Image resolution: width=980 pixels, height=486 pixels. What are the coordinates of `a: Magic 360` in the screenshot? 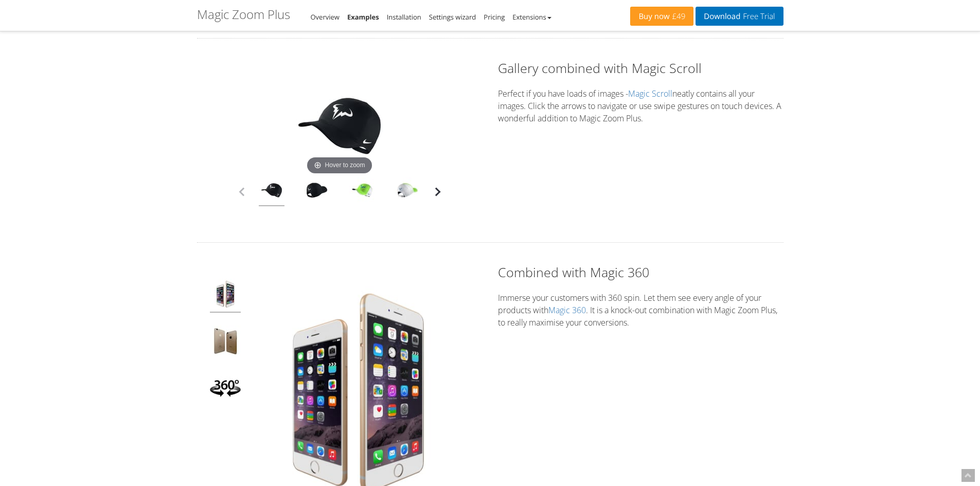 It's located at (567, 310).